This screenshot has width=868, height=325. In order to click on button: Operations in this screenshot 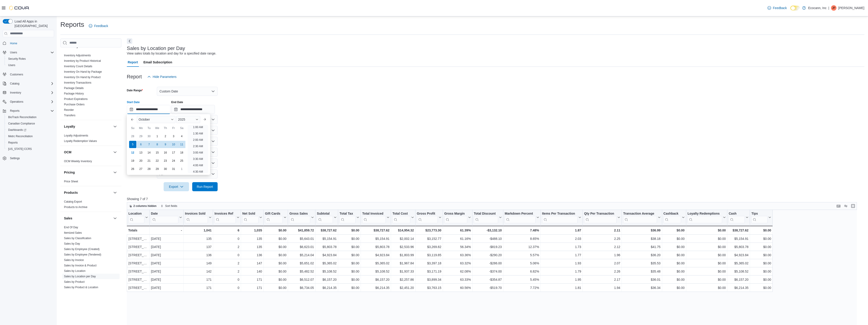, I will do `click(17, 102)`.